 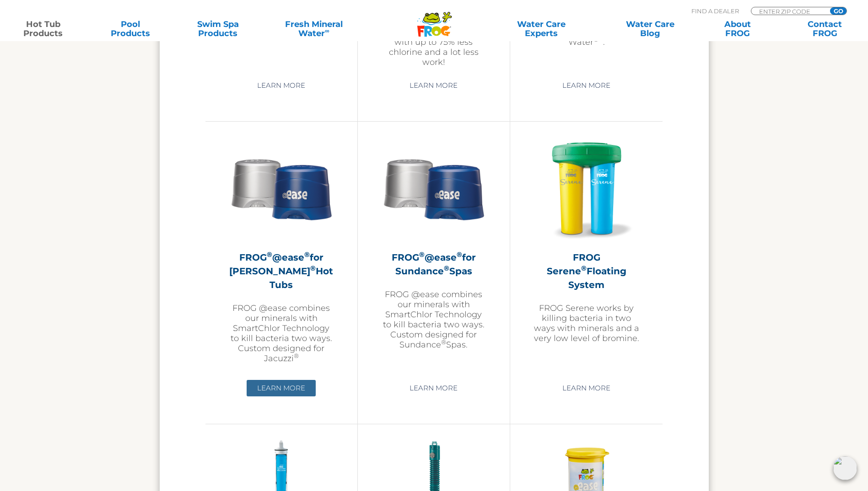 What do you see at coordinates (541, 29) in the screenshot?
I see `a: Water CareExperts` at bounding box center [541, 29].